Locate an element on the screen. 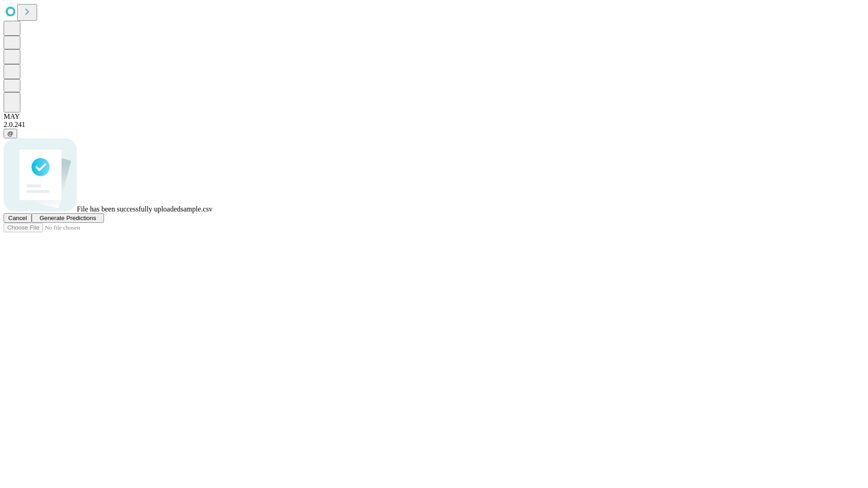 The width and height of the screenshot is (868, 488). button: Cancel is located at coordinates (18, 218).